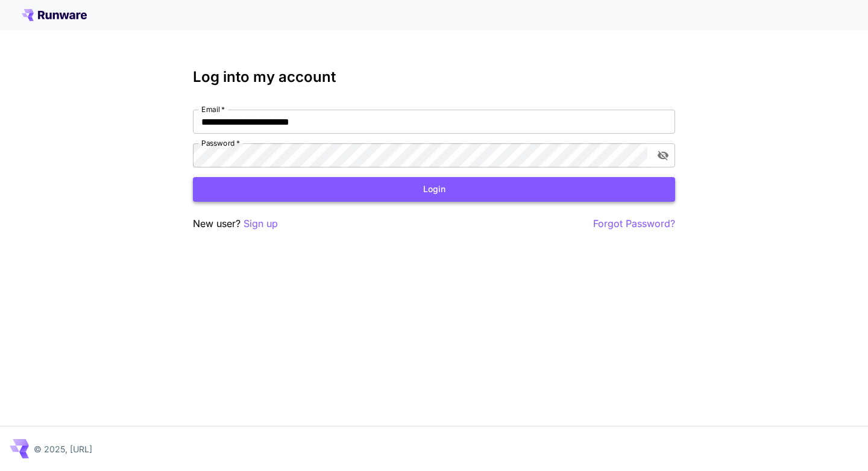 Image resolution: width=868 pixels, height=471 pixels. I want to click on h3: Log into my account, so click(434, 77).